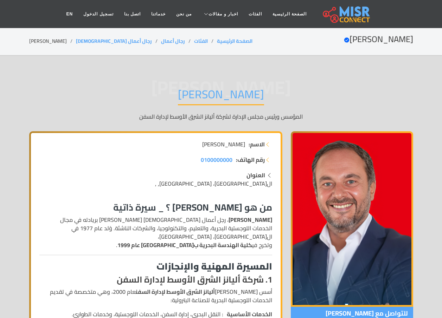 This screenshot has height=318, width=442. I want to click on a: رجال أعمال, so click(173, 41).